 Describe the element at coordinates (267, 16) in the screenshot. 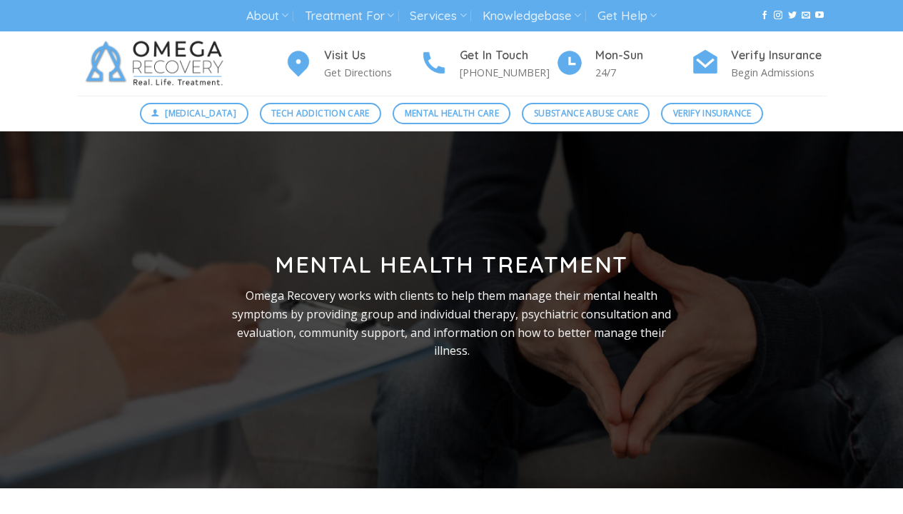

I see `a: About` at that location.